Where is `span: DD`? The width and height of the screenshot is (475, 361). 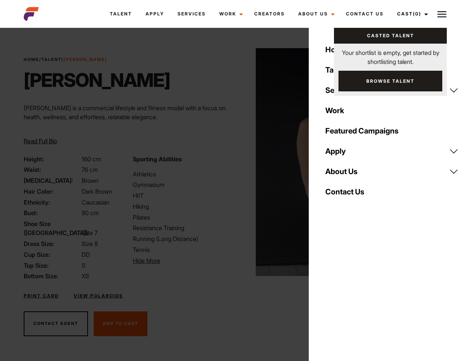
span: DD is located at coordinates (86, 255).